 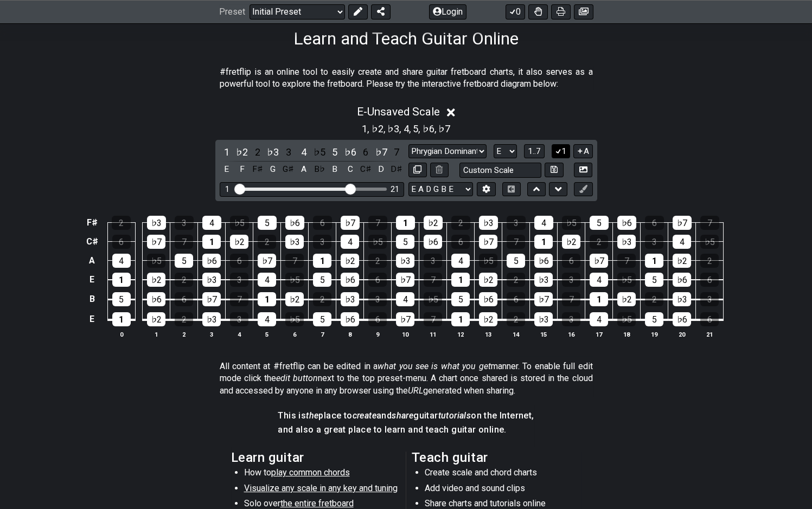 What do you see at coordinates (709, 334) in the screenshot?
I see `th: 21` at bounding box center [709, 334].